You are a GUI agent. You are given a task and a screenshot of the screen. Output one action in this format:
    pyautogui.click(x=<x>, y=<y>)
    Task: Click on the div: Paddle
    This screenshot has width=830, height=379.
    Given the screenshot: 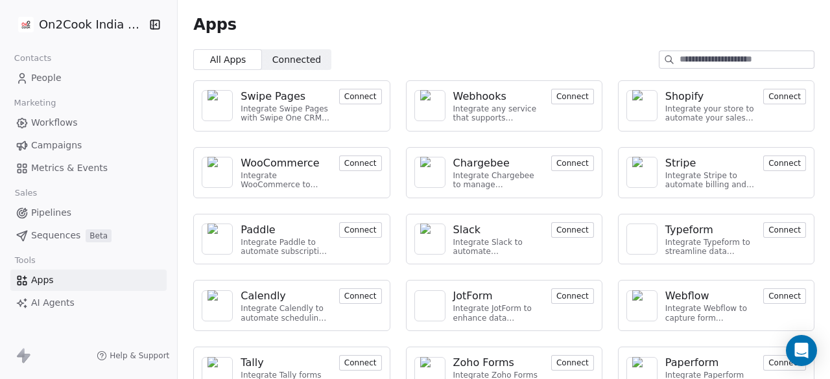 What is the action you would take?
    pyautogui.click(x=258, y=230)
    